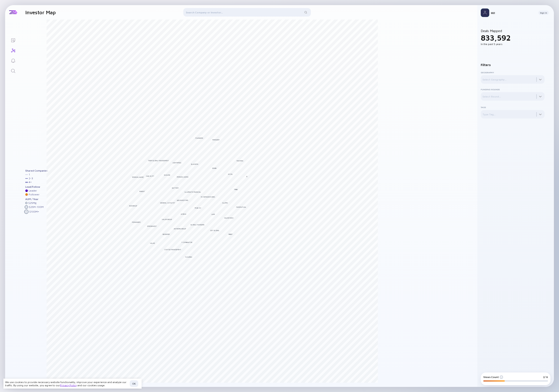 This screenshot has width=559, height=392. Describe the element at coordinates (68, 385) in the screenshot. I see `a: Privacy Policy` at that location.